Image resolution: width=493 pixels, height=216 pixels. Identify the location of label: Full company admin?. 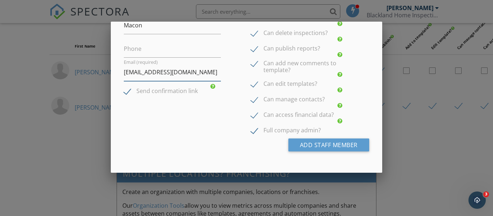
(286, 131).